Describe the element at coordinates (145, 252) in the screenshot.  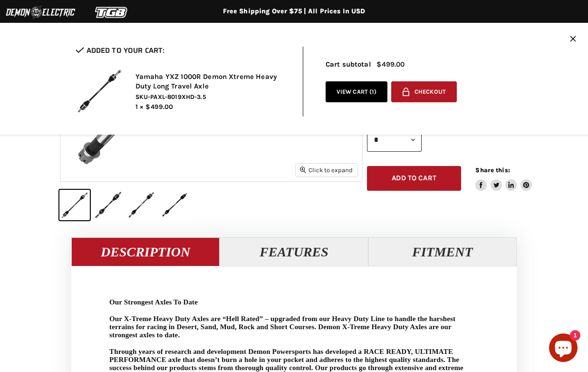
I see `button: Description` at that location.